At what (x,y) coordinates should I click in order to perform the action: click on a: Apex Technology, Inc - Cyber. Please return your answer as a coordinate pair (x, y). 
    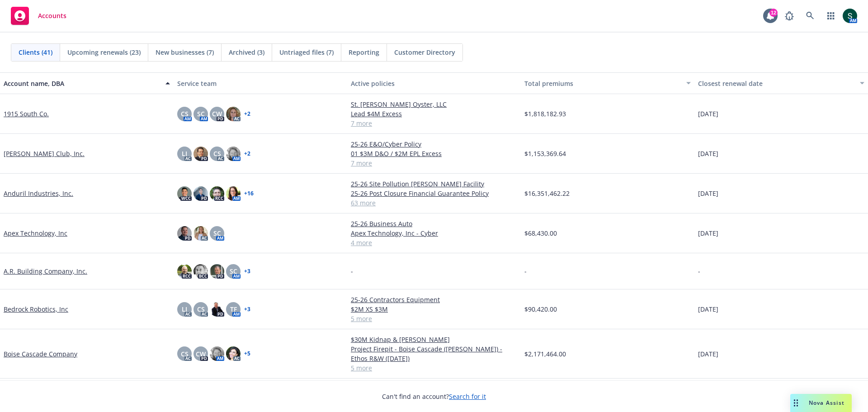
    Looking at the image, I should click on (434, 233).